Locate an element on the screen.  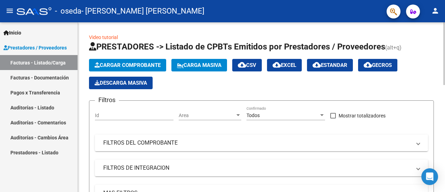
span: Cargar Comprobante is located at coordinates (128, 65).